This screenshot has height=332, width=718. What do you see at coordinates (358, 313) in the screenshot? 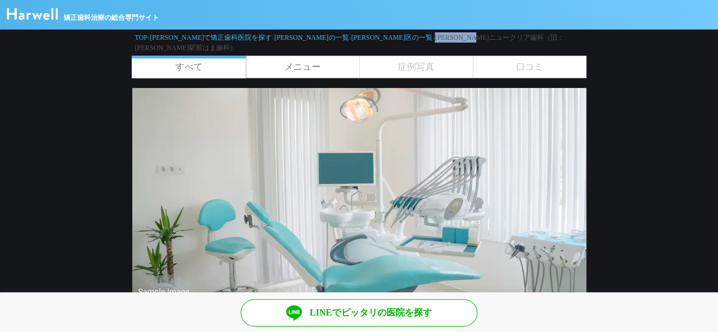
I see `a: LINEでピッタリの医院を探す` at bounding box center [358, 313].